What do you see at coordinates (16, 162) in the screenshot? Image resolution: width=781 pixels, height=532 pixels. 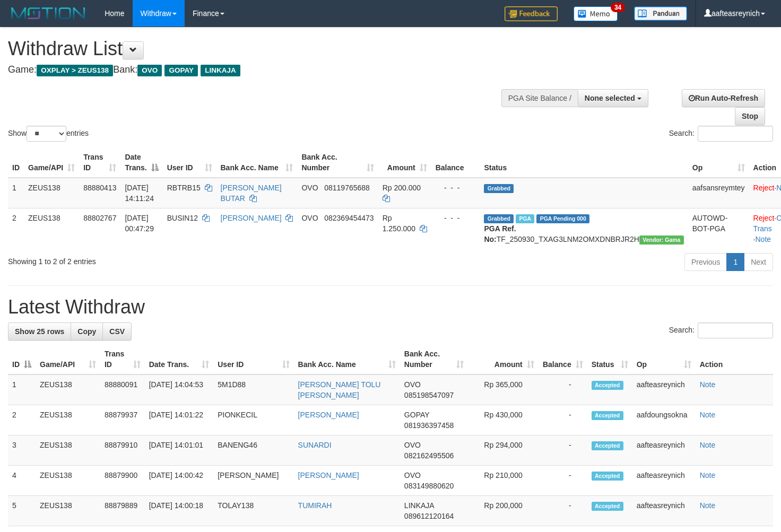 I see `th: ID` at bounding box center [16, 162].